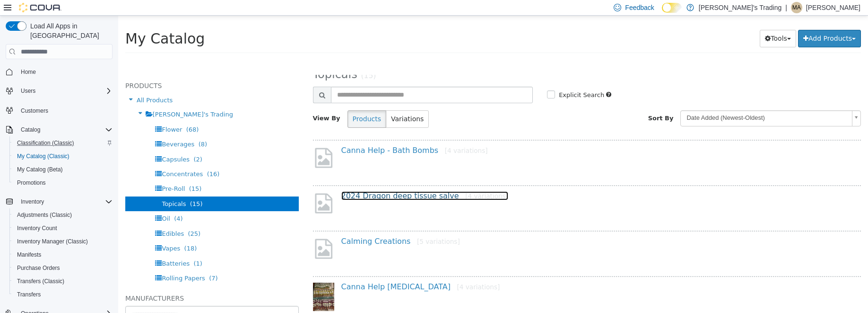 The image size is (868, 313). What do you see at coordinates (59, 91) in the screenshot?
I see `button: Users` at bounding box center [59, 91].